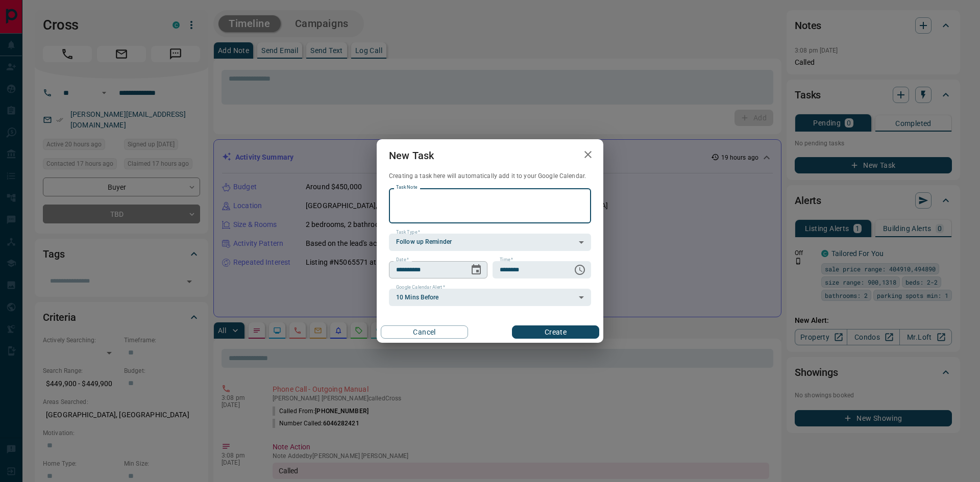  What do you see at coordinates (408, 232) in the screenshot?
I see `label: Task Type` at bounding box center [408, 232].